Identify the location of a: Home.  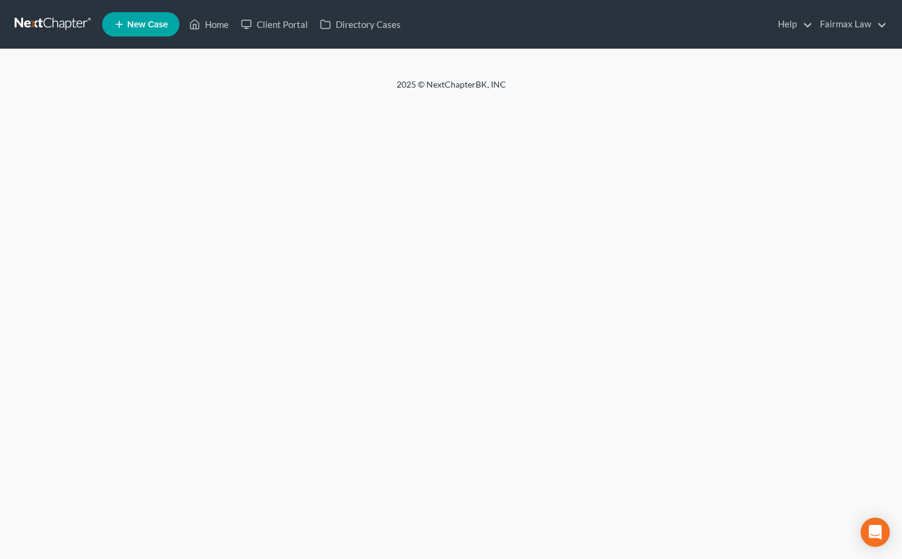
(209, 24).